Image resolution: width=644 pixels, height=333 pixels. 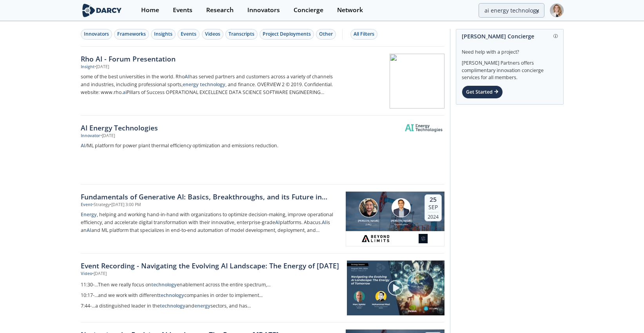 I want to click on div: Innovator, so click(x=91, y=136).